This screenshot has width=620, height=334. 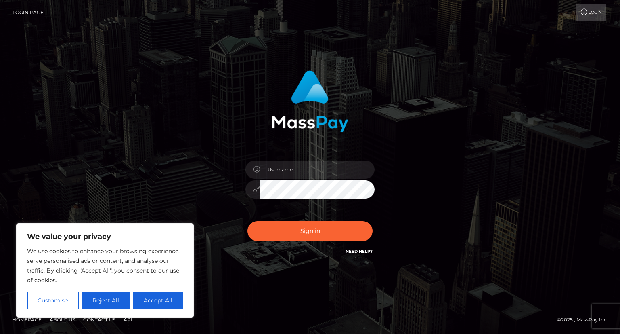 I want to click on a: Contact Us, so click(x=99, y=319).